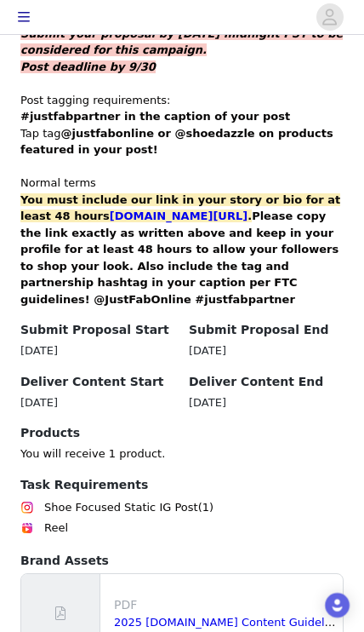  Describe the element at coordinates (329, 17) in the screenshot. I see `div: avatar` at that location.